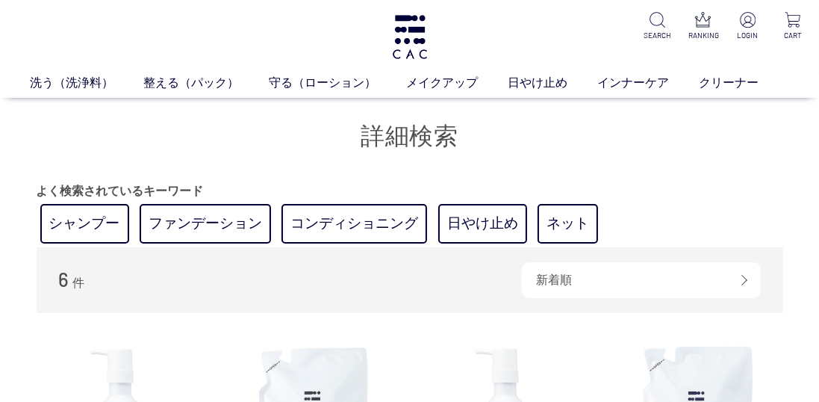 The width and height of the screenshot is (819, 402). What do you see at coordinates (84, 223) in the screenshot?
I see `a: シャンプー` at bounding box center [84, 223].